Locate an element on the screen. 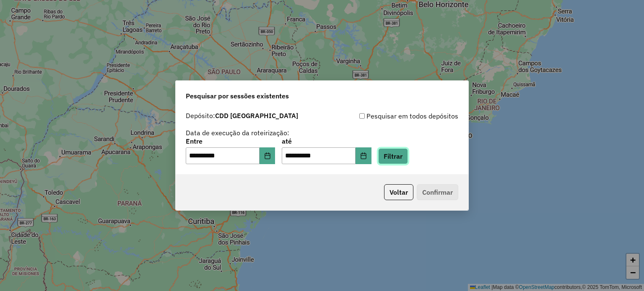 The image size is (644, 291). label: Depósito: is located at coordinates (242, 116).